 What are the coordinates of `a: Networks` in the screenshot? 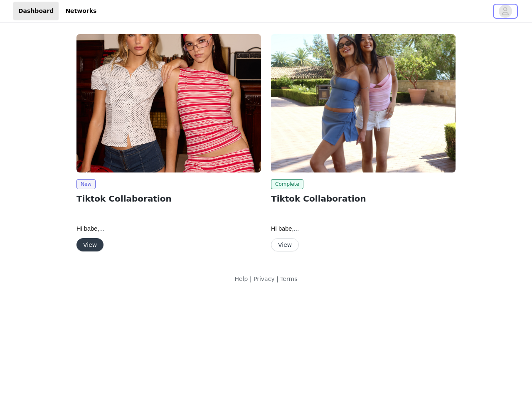 It's located at (81, 11).